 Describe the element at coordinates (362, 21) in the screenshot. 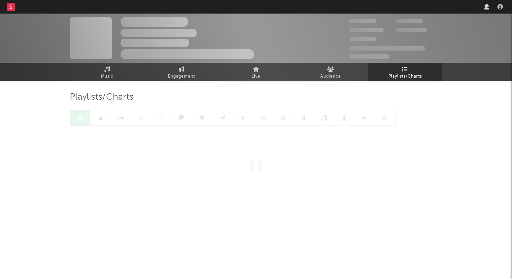

I see `span: 300,000` at that location.